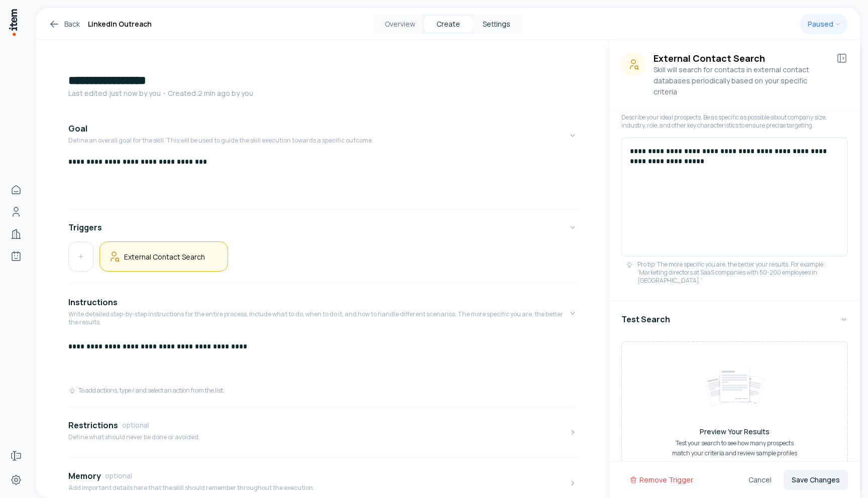 The image size is (868, 498). What do you see at coordinates (93, 425) in the screenshot?
I see `h4: Restrictions` at bounding box center [93, 425].